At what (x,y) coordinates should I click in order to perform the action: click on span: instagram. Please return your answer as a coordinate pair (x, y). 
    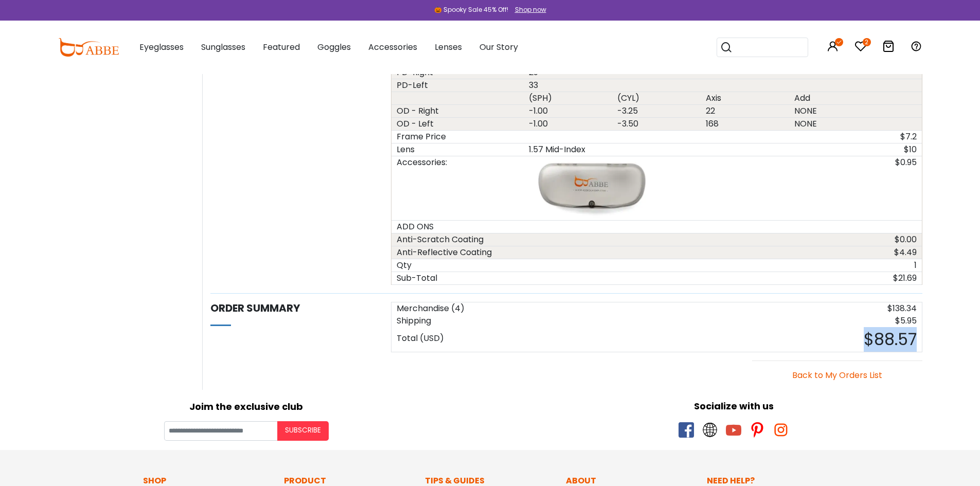
    Looking at the image, I should click on (781, 430).